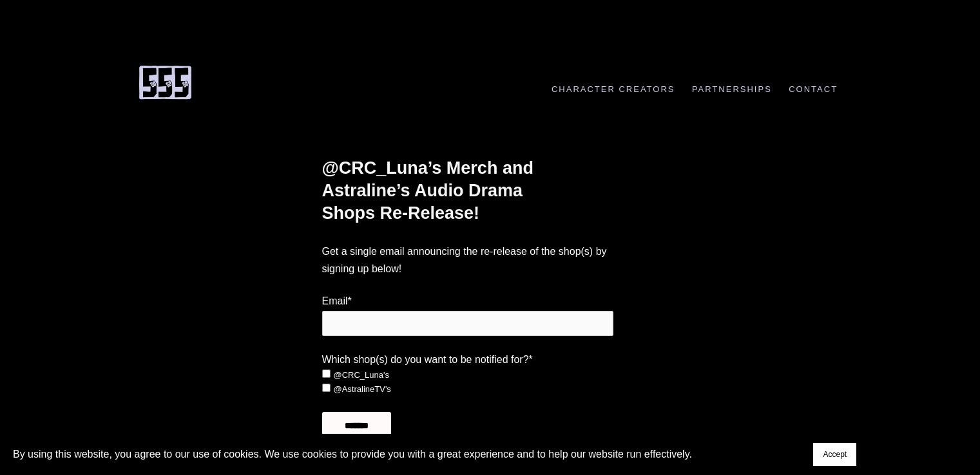 The height and width of the screenshot is (475, 980). Describe the element at coordinates (613, 89) in the screenshot. I see `a: Character Creators` at that location.